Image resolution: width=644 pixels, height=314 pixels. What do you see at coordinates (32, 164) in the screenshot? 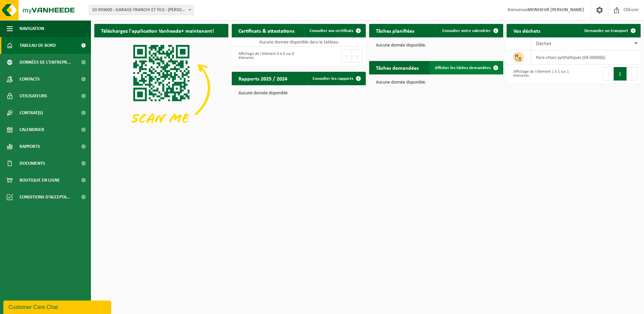
I see `span: Documents` at bounding box center [32, 164].